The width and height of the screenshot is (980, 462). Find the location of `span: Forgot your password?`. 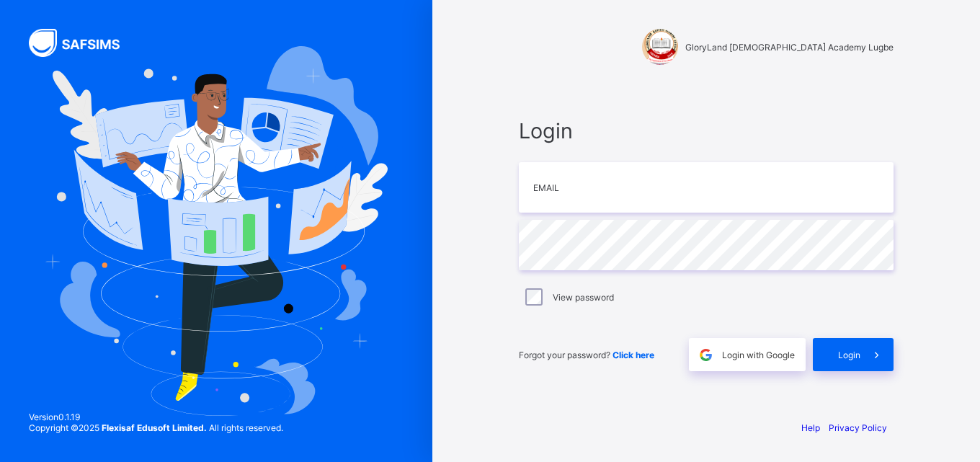

span: Forgot your password? is located at coordinates (586, 354).